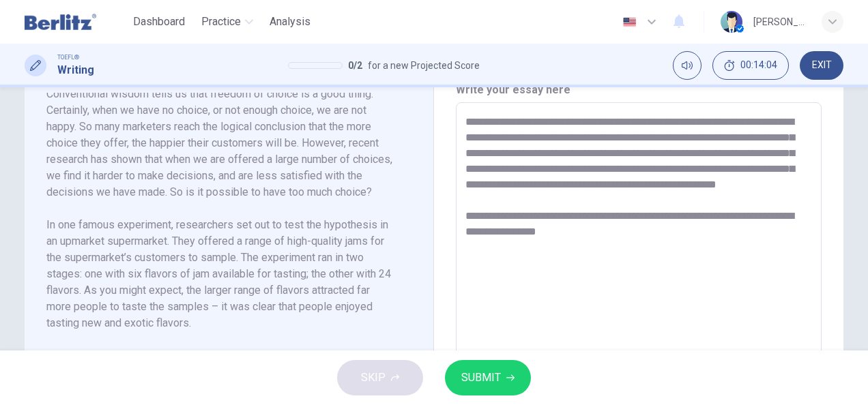 This screenshot has width=868, height=405. Describe the element at coordinates (290, 22) in the screenshot. I see `span: Analysis` at that location.